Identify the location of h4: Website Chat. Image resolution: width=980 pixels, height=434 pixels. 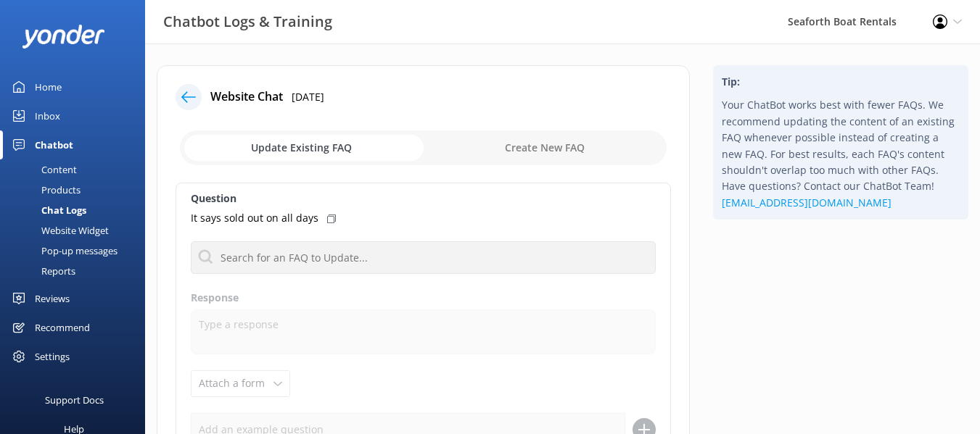
(247, 97).